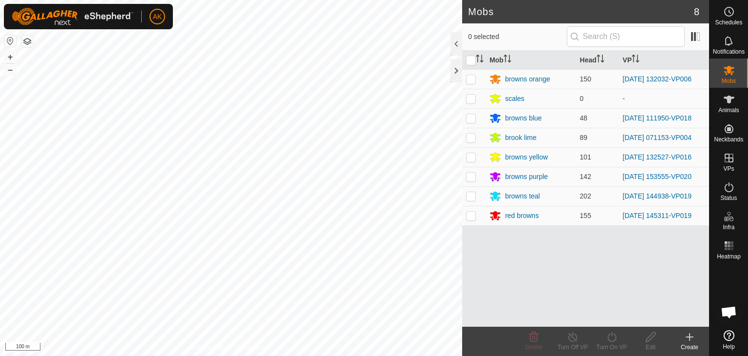  What do you see at coordinates (573, 347) in the screenshot?
I see `div: Turn Off VP` at bounding box center [573, 347].